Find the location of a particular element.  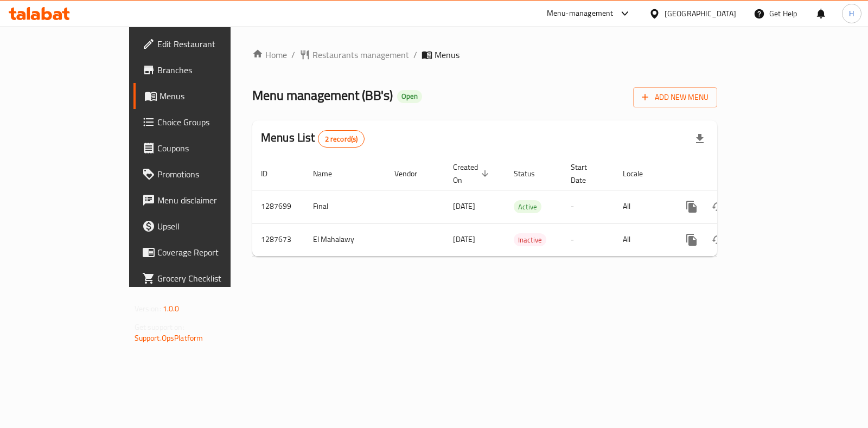

span: Active is located at coordinates (528, 207).